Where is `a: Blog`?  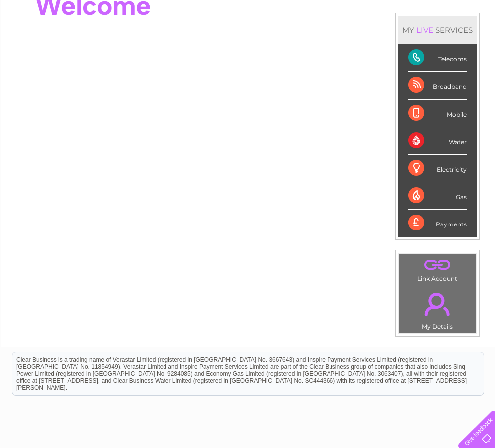
a: Blog is located at coordinates (415, 46).